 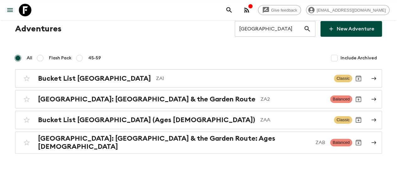 What do you see at coordinates (60, 58) in the screenshot?
I see `span: Flash Pack` at bounding box center [60, 58].